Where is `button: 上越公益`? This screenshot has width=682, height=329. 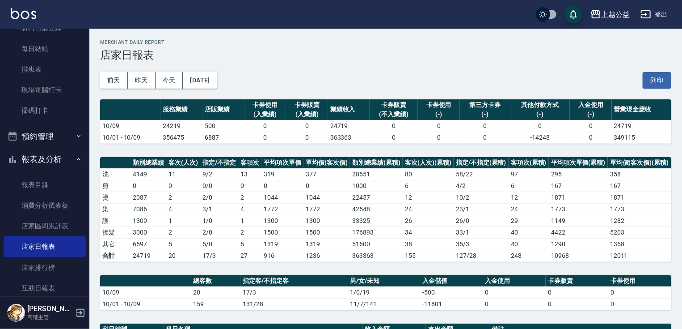 button: 上越公益 is located at coordinates (610, 14).